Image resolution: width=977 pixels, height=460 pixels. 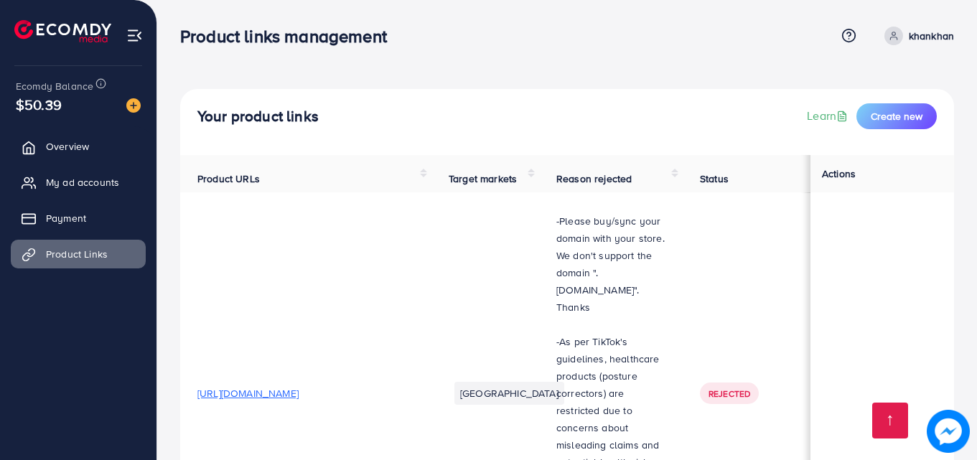 I want to click on a: My ad accounts, so click(x=78, y=182).